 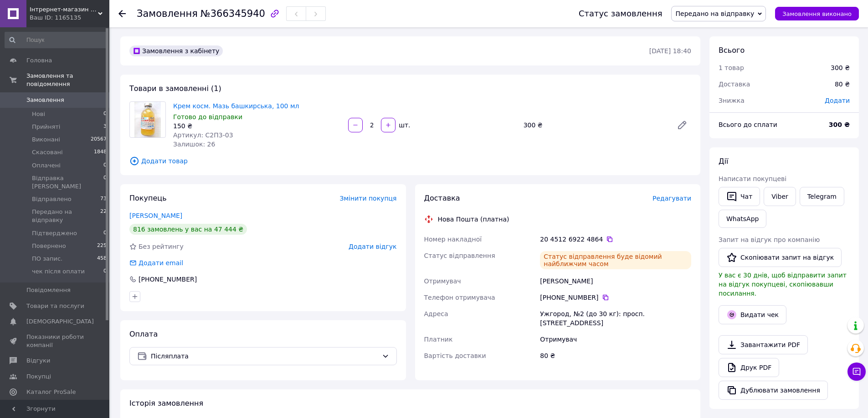 I want to click on div: Нова Пошта (платна), so click(x=474, y=220).